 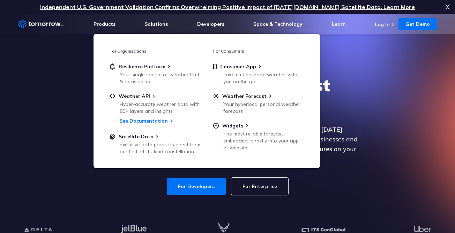 I want to click on div: The most reliable forecast embedded directly into your app or website., so click(x=264, y=141).